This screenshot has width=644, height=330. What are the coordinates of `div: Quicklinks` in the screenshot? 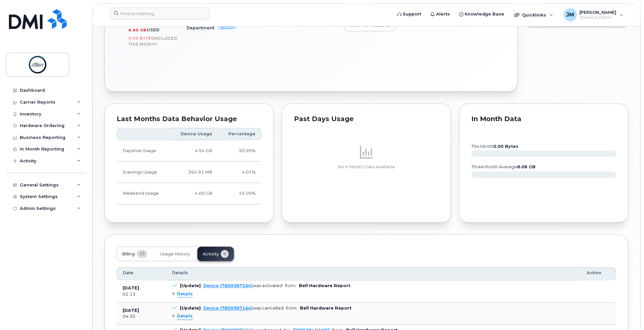 It's located at (534, 15).